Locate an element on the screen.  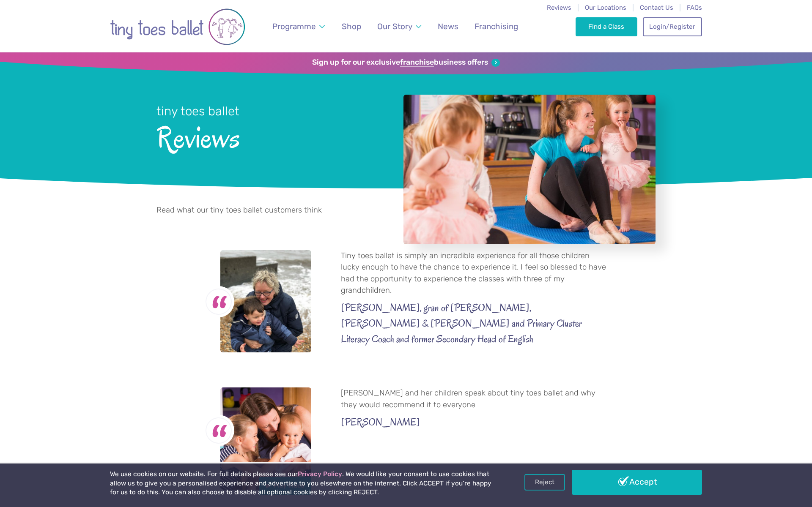
p: We use cookies on our website. For full details please see our . We would like your consent to us... is located at coordinates (302, 484).